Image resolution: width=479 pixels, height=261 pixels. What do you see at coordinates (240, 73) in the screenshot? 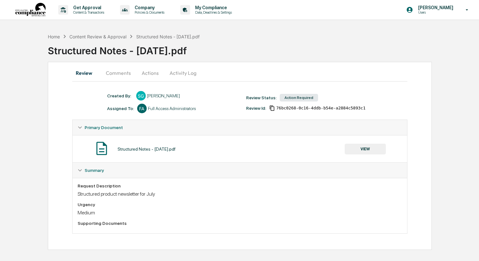
I see `div: secondary tabs example` at bounding box center [240, 73].